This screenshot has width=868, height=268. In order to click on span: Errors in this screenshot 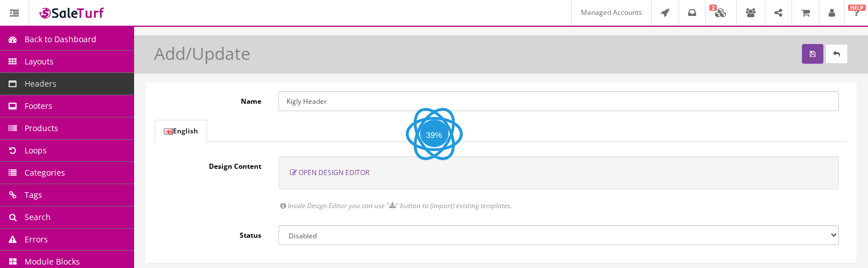, I will do `click(36, 239)`.